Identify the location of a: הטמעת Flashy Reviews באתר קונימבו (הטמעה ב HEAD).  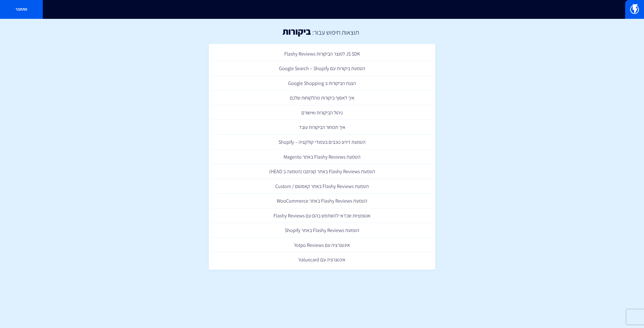
(322, 171).